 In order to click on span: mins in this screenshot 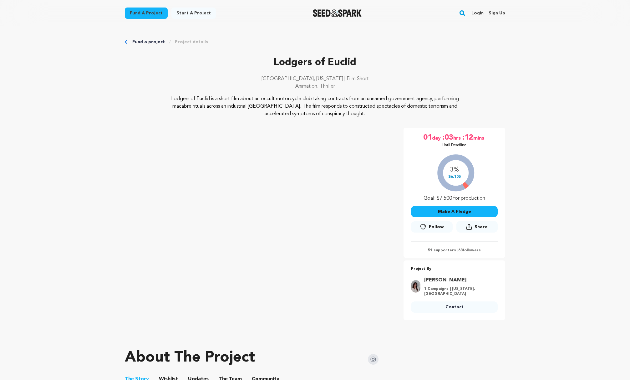, I will do `click(479, 138)`.